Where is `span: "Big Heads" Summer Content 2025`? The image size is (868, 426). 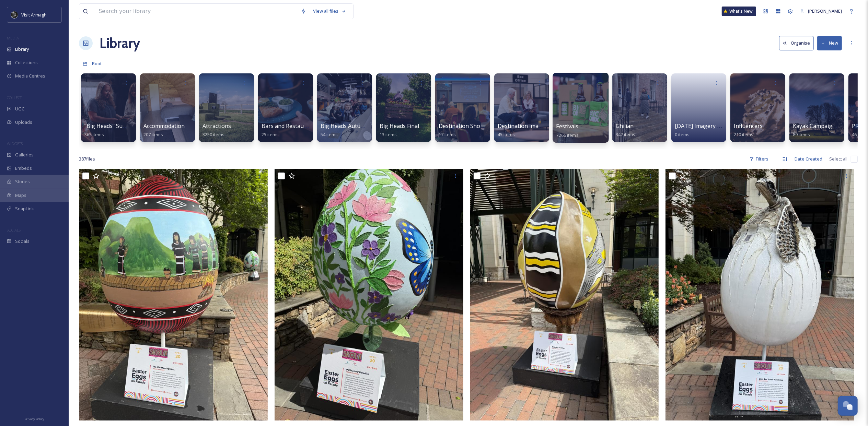 span: "Big Heads" Summer Content 2025 is located at coordinates (129, 126).